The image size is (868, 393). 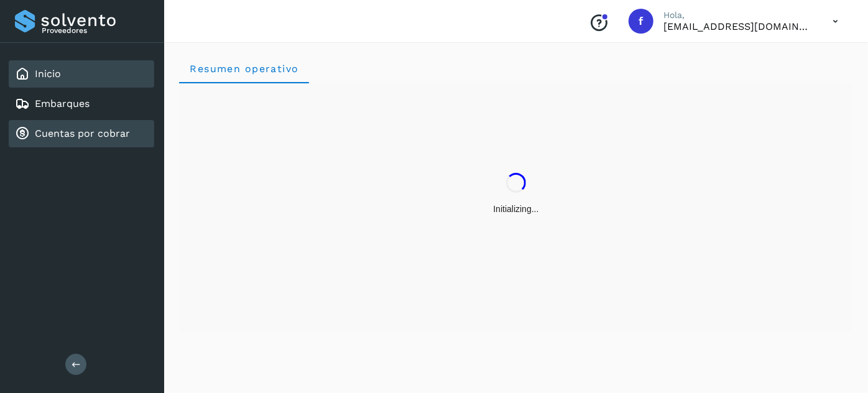 I want to click on a: Cuentas por cobrar, so click(x=82, y=133).